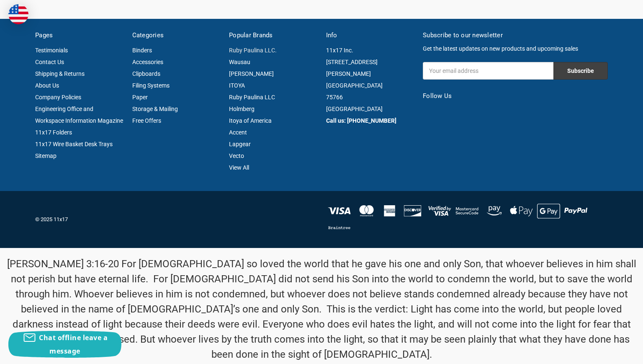 The width and height of the screenshot is (643, 364). I want to click on a: Company Policies, so click(58, 97).